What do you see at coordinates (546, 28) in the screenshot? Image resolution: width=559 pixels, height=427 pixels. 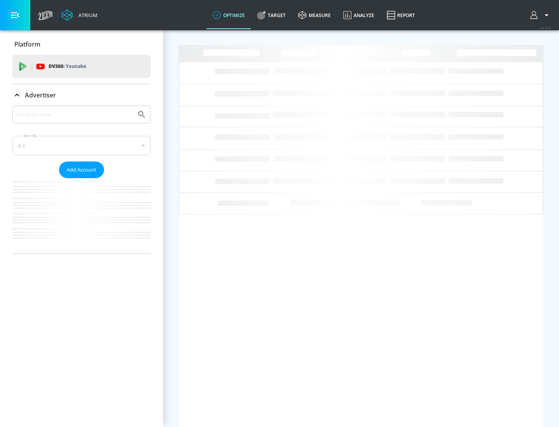 I see `span: v 4.32.0` at bounding box center [546, 28].